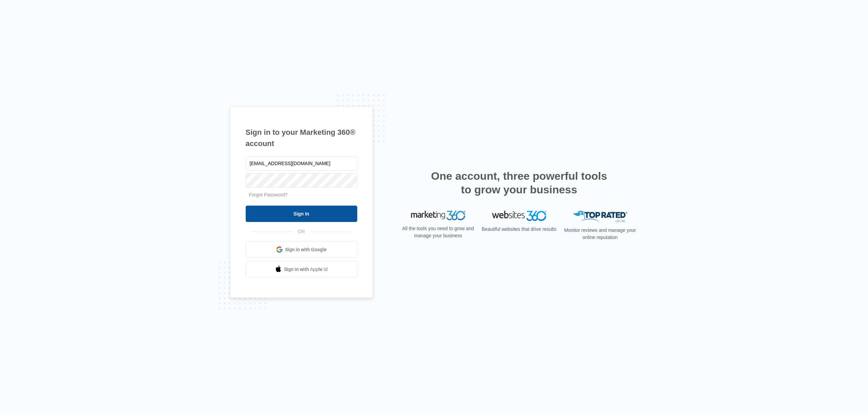 The width and height of the screenshot is (868, 415). Describe the element at coordinates (600, 216) in the screenshot. I see `img: Top Rated Local` at that location.